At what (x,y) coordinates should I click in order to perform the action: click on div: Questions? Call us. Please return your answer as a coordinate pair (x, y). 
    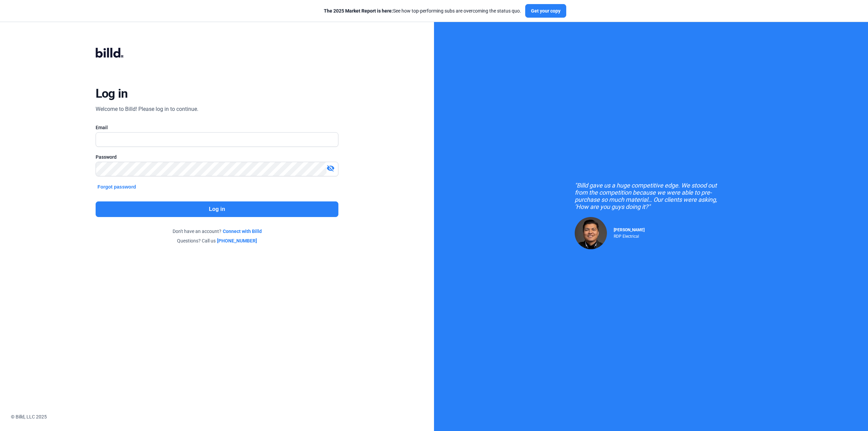
    Looking at the image, I should click on (217, 241).